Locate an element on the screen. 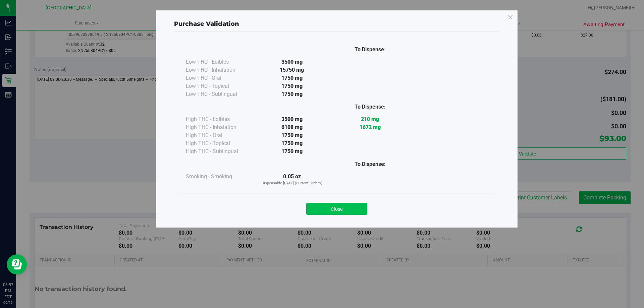 This screenshot has width=644, height=308. div: Low THC - Oral is located at coordinates (219, 78).